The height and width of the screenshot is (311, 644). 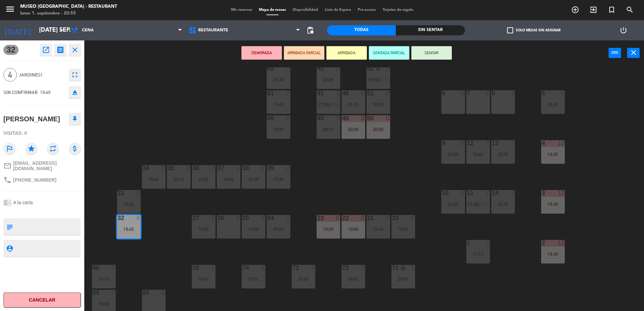 I want to click on div: 80, so click(x=143, y=293).